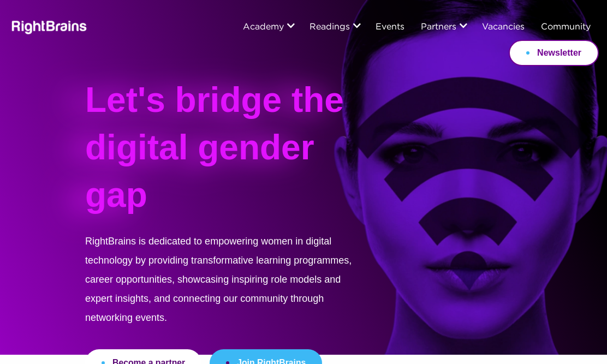 Image resolution: width=607 pixels, height=364 pixels. Describe the element at coordinates (222, 291) in the screenshot. I see `p: RightBrains is dedicated to empowering women in digital technology by providing transformative le...` at that location.